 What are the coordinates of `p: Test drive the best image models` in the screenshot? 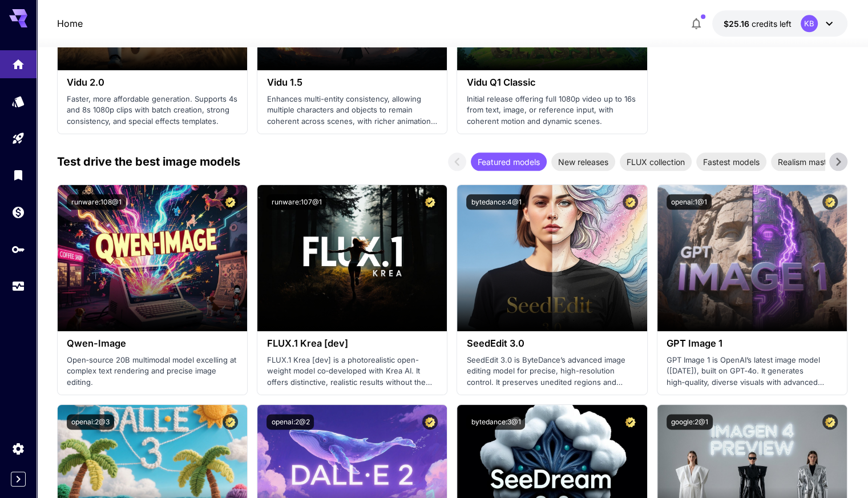 It's located at (148, 161).